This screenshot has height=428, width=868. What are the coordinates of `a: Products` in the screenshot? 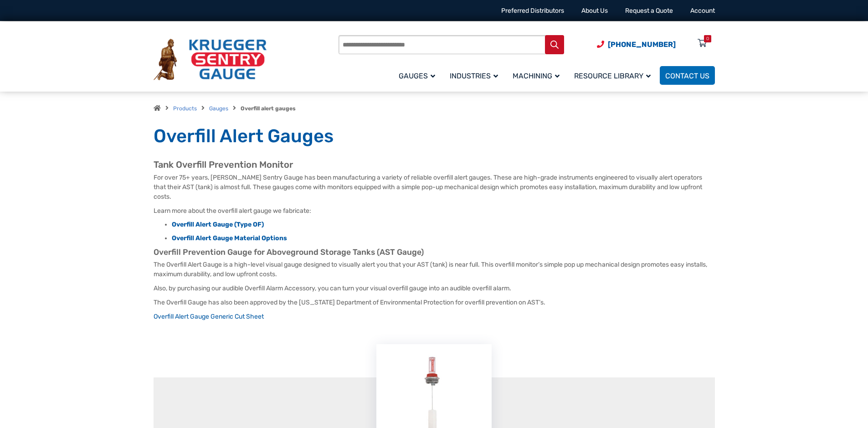 It's located at (185, 108).